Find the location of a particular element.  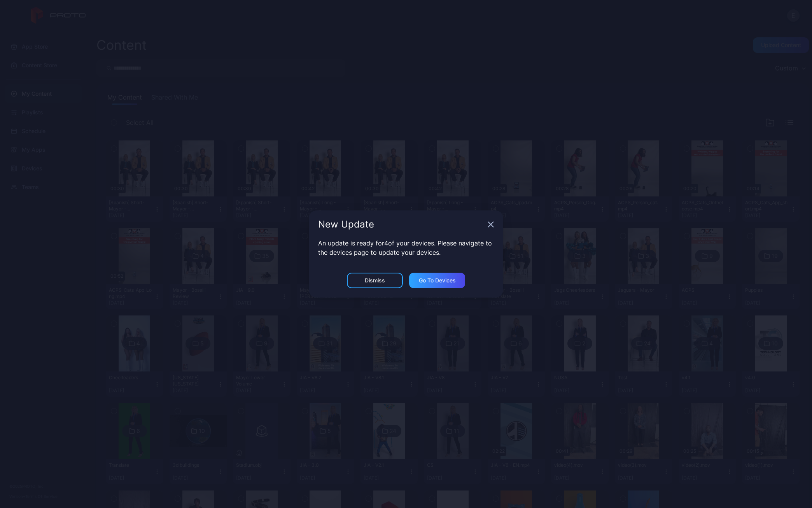

div: Dismiss is located at coordinates (375, 281).